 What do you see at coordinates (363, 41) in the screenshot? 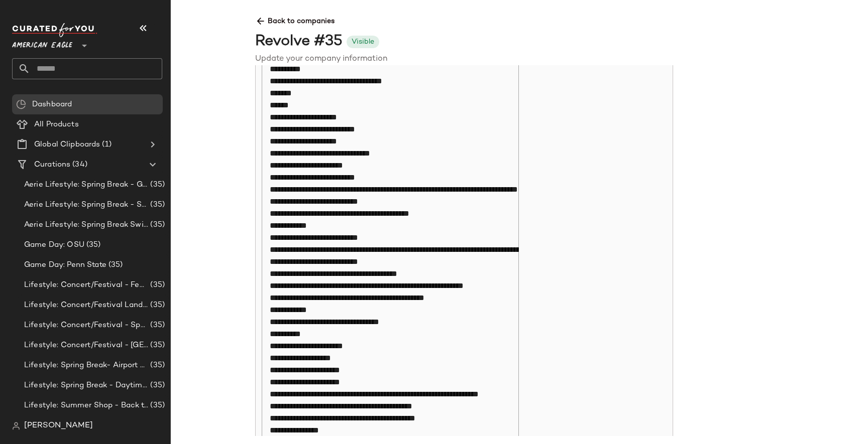
I see `div: Visible` at bounding box center [363, 41].